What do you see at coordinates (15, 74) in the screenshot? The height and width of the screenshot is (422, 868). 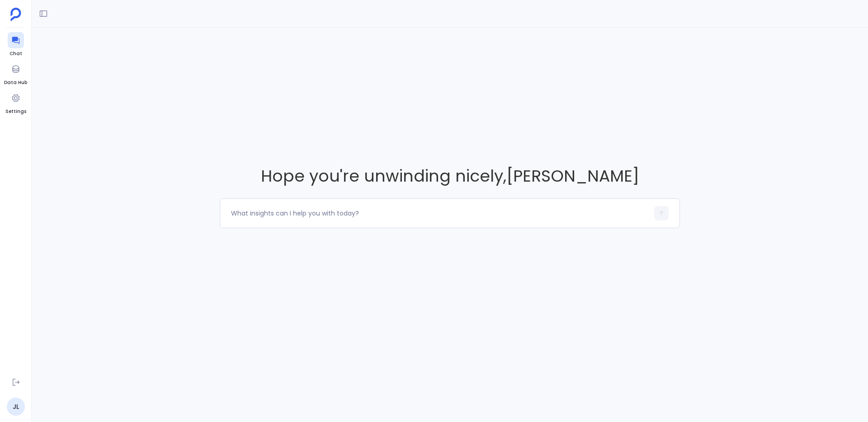 I see `a: Data Hub` at bounding box center [15, 74].